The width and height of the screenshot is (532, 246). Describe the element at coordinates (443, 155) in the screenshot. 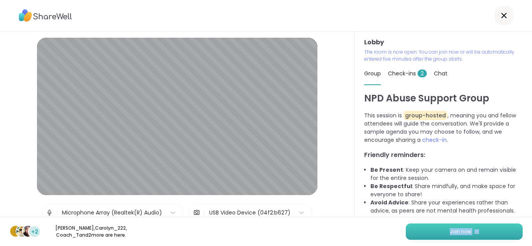

I see `h3: Friendly reminders:` at that location.